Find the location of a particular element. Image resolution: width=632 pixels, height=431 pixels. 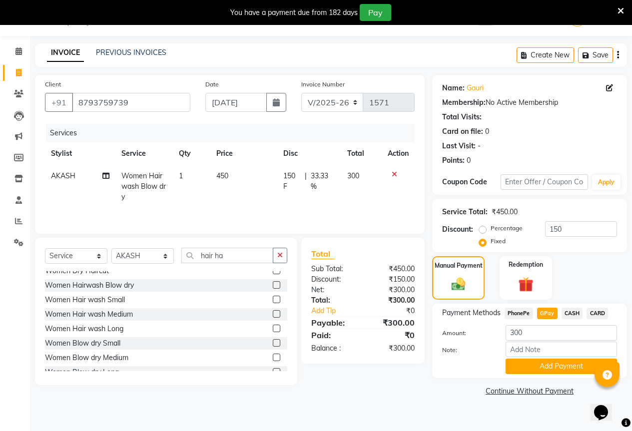

span: Payment Methods is located at coordinates (471, 313).